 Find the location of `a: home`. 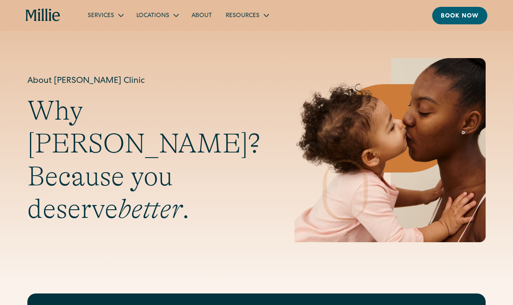

a: home is located at coordinates (43, 15).